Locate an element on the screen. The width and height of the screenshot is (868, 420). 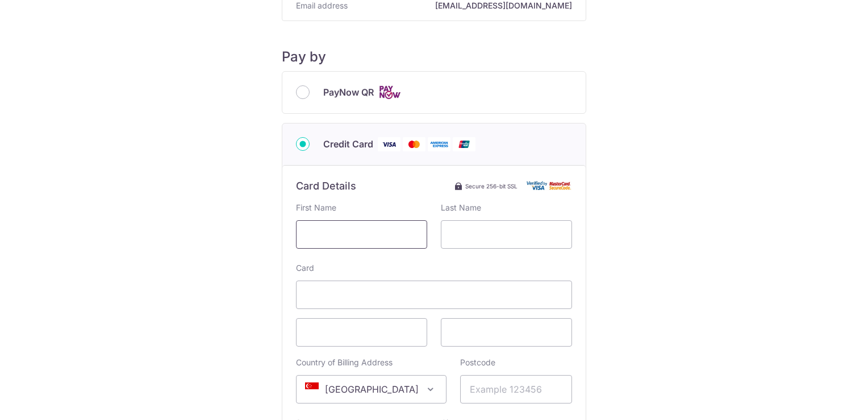
div: PayNow QR Cards logo is located at coordinates (434, 92).